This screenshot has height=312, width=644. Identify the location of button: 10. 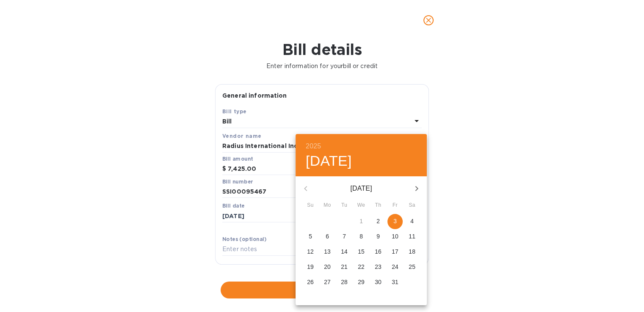
(395, 237).